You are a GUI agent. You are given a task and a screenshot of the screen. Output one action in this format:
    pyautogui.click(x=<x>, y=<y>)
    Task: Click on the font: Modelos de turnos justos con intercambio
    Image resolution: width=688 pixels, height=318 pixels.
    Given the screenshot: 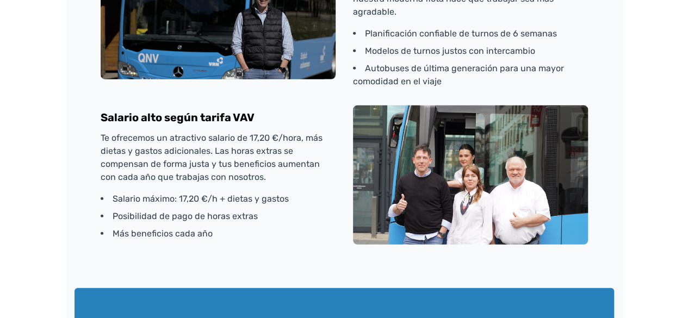 What is the action you would take?
    pyautogui.click(x=450, y=51)
    